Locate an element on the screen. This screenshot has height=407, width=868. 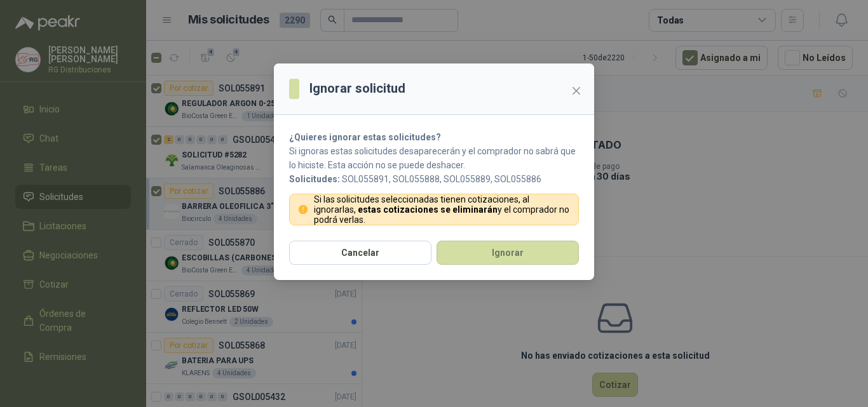
button: Close is located at coordinates (576, 91).